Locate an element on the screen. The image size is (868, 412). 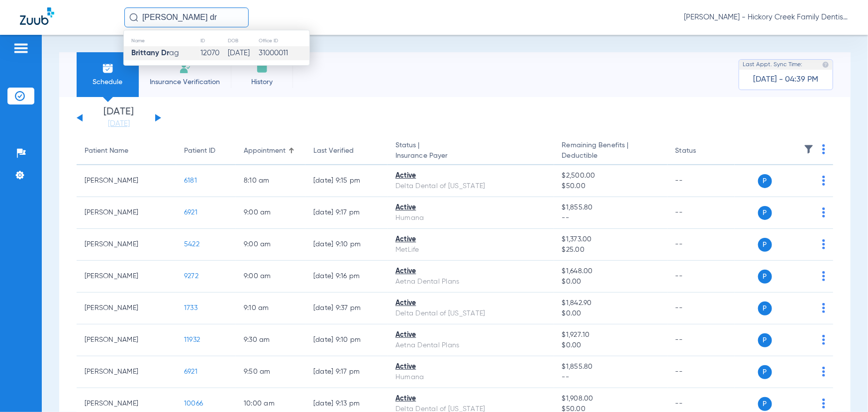
td: 9:50 AM is located at coordinates (271, 372).